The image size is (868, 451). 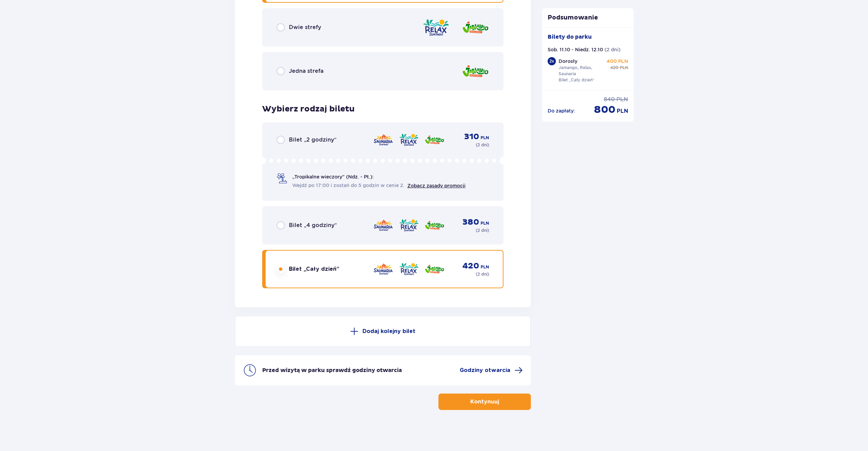 What do you see at coordinates (568, 61) in the screenshot?
I see `p: Dorosły` at bounding box center [568, 61].